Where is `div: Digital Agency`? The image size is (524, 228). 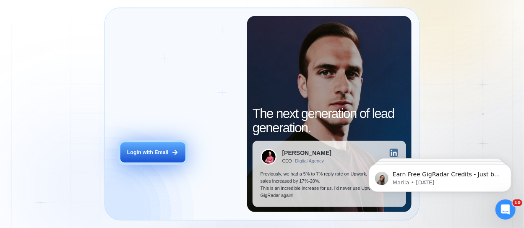 div: Digital Agency is located at coordinates (309, 161).